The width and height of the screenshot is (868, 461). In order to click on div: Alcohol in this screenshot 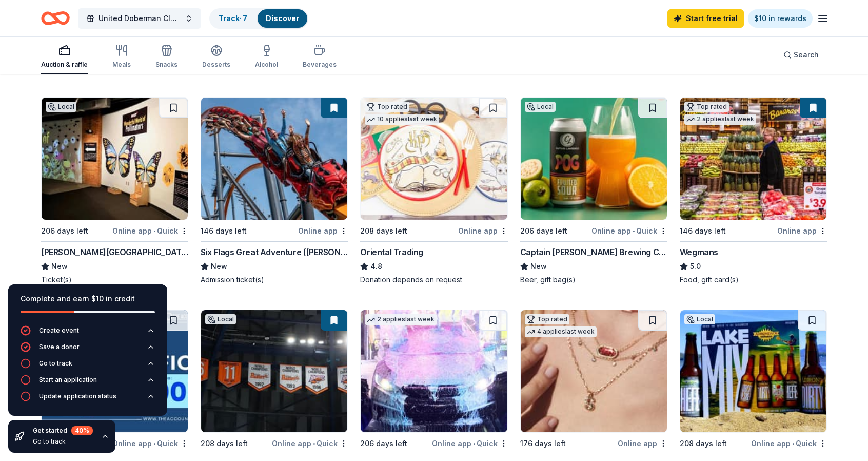, I will do `click(266, 65)`.